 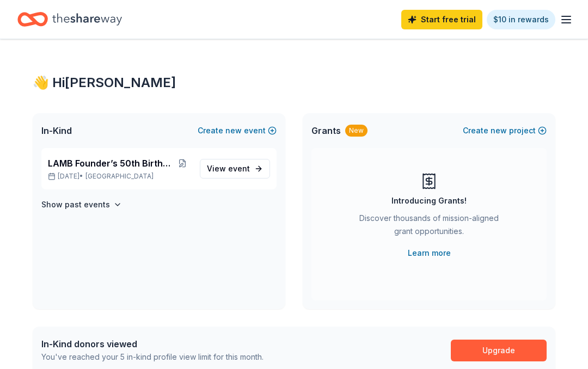 I want to click on a: Learn more, so click(x=429, y=253).